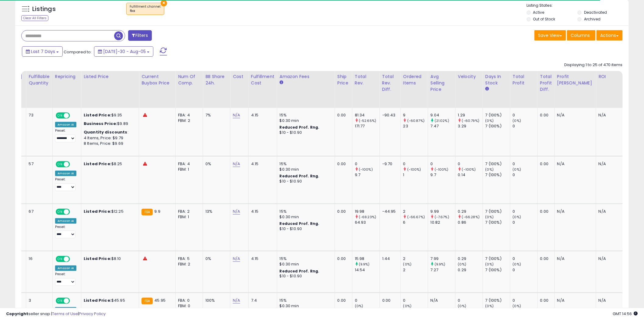 The image size is (644, 320). Describe the element at coordinates (470, 223) in the screenshot. I see `div: 0.86` at that location.